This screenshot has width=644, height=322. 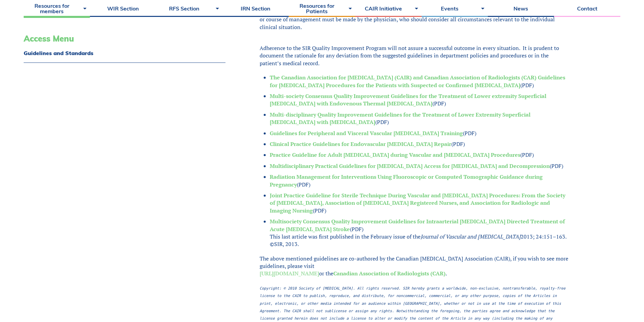 I want to click on div: Adherence to the SIR Quality Improvement Program will not assure a successful outcome in every si..., so click(x=414, y=55).